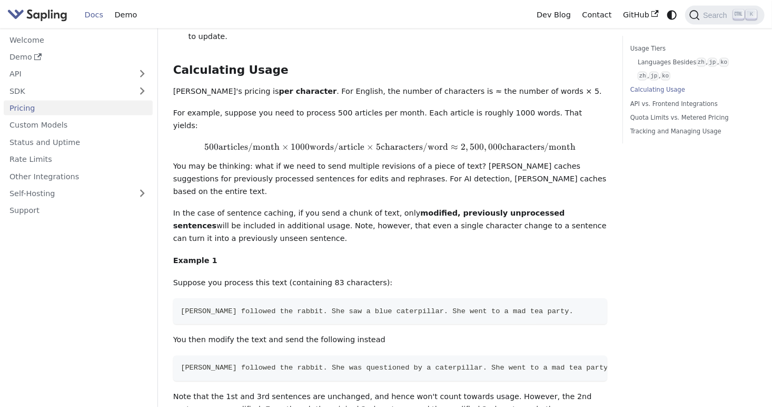 Image resolution: width=772 pixels, height=407 pixels. I want to click on span: 5, so click(378, 146).